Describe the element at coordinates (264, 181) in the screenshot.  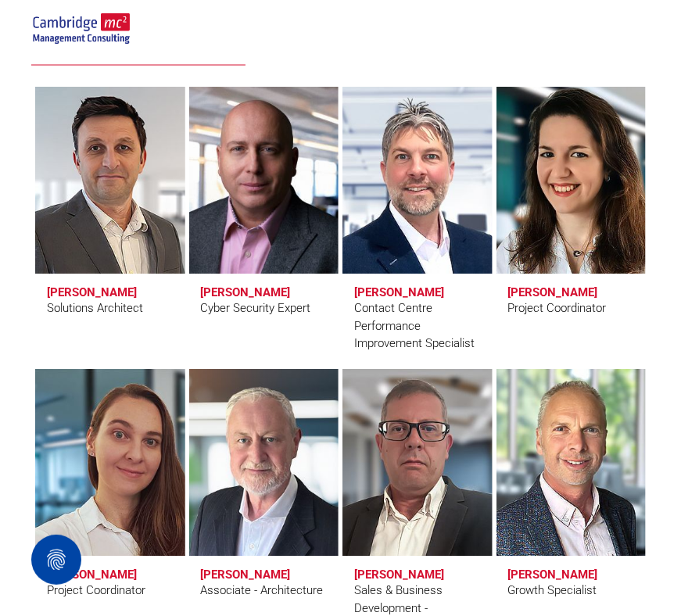
I see `a: Vladimir Jirasek | Cyber Security Expert | Cambridge Management Consulting` at that location.